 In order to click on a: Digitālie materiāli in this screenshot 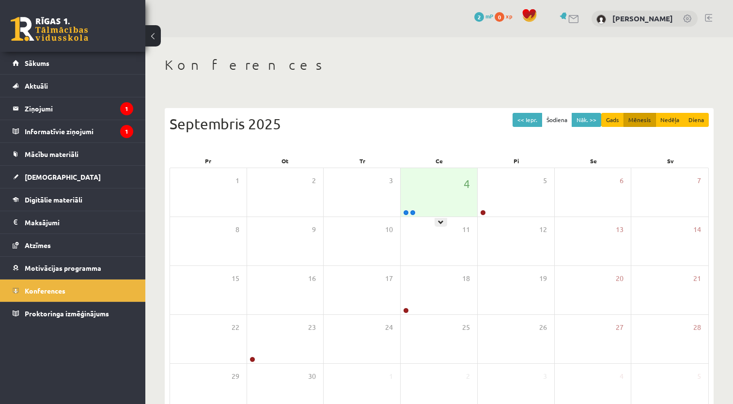, I will do `click(73, 199)`.